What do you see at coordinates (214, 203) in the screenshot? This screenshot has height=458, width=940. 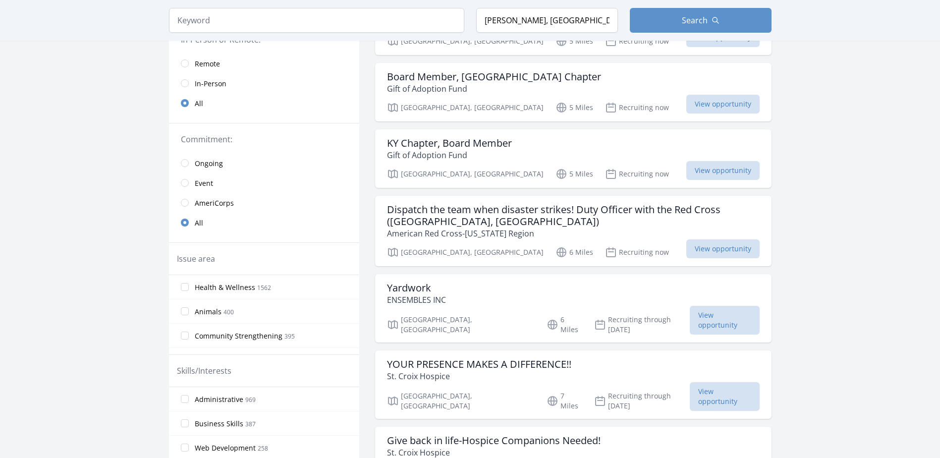 I see `span: AmeriCorps` at bounding box center [214, 203].